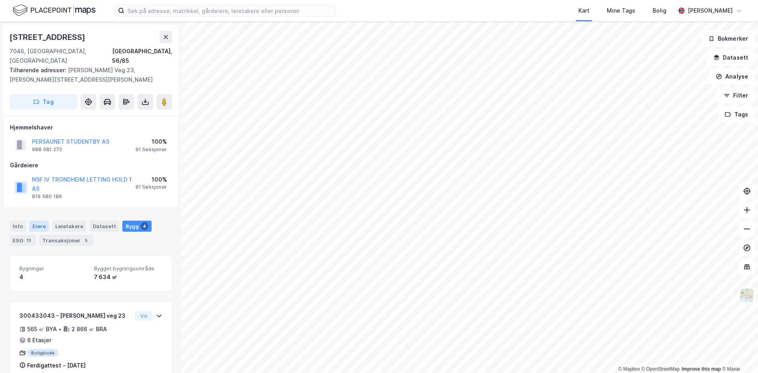 The height and width of the screenshot is (373, 758). Describe the element at coordinates (621, 11) in the screenshot. I see `div: Mine Tags` at that location.